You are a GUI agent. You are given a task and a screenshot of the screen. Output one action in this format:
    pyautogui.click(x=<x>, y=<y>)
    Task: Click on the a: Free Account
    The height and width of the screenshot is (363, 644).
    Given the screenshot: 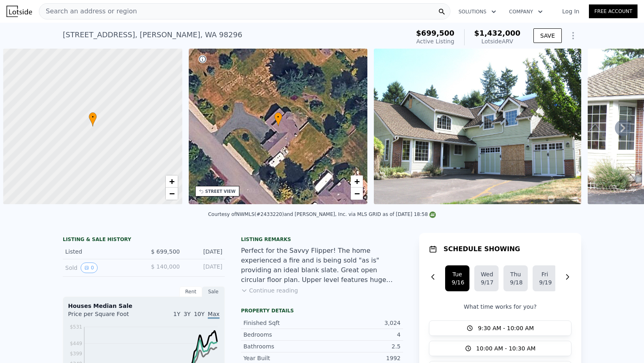 What is the action you would take?
    pyautogui.click(x=614, y=12)
    